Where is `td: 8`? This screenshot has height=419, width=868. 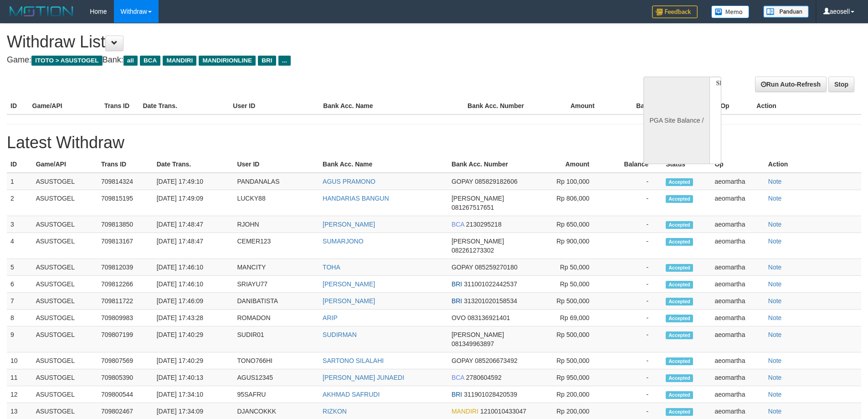
td: 8 is located at coordinates (20, 318).